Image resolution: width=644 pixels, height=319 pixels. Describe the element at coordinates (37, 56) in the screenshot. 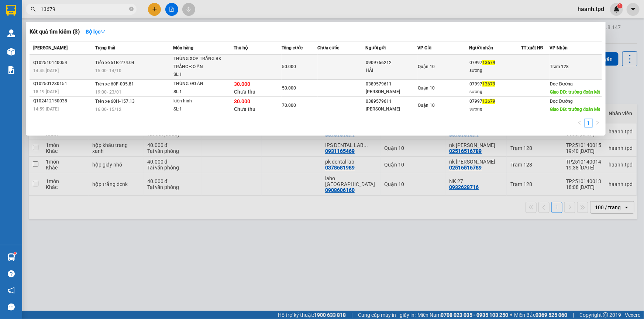

I see `span: sang CMND:` at that location.